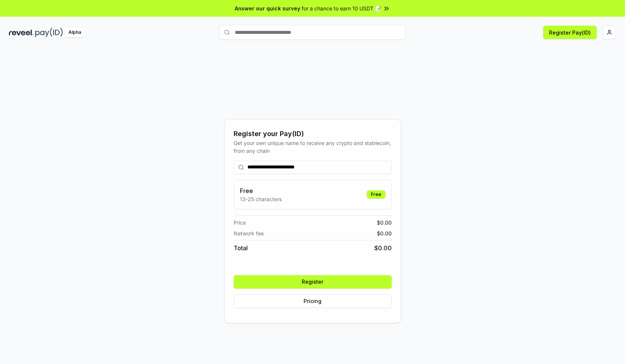 The height and width of the screenshot is (364, 625). Describe the element at coordinates (376, 195) in the screenshot. I see `div: Free` at that location.